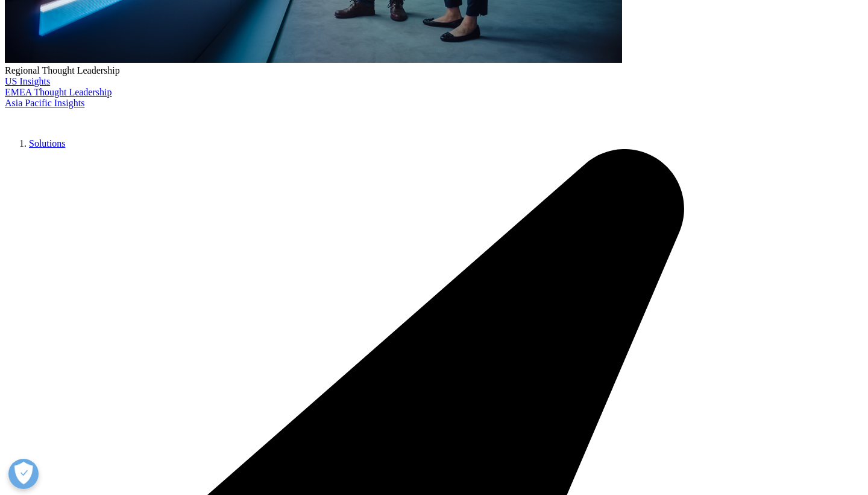 Image resolution: width=868 pixels, height=495 pixels. What do you see at coordinates (27, 81) in the screenshot?
I see `a: US Insights` at bounding box center [27, 81].